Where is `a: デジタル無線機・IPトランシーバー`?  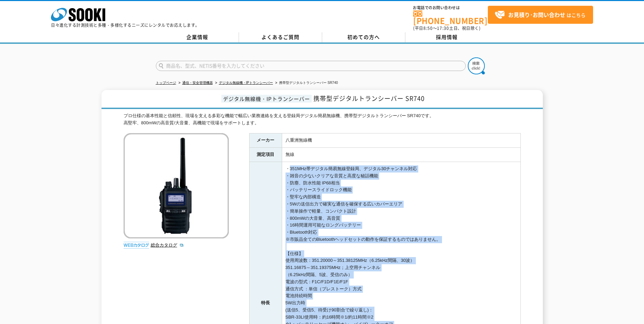 a: デジタル無線機・IPトランシーバー is located at coordinates (246, 82).